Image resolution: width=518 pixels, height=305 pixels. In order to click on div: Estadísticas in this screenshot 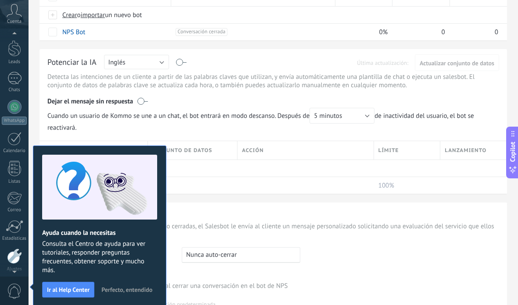, I will do `click(14, 239)`.